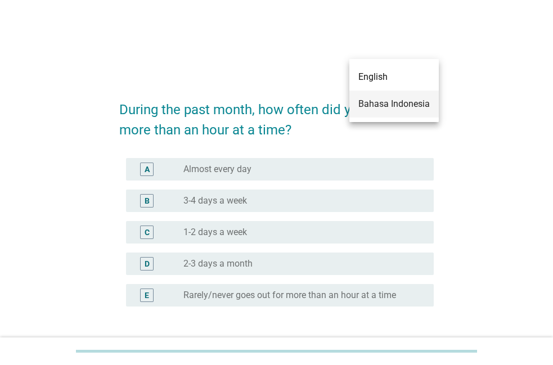 The image size is (553, 365). I want to click on label: 3-4 days a week, so click(215, 201).